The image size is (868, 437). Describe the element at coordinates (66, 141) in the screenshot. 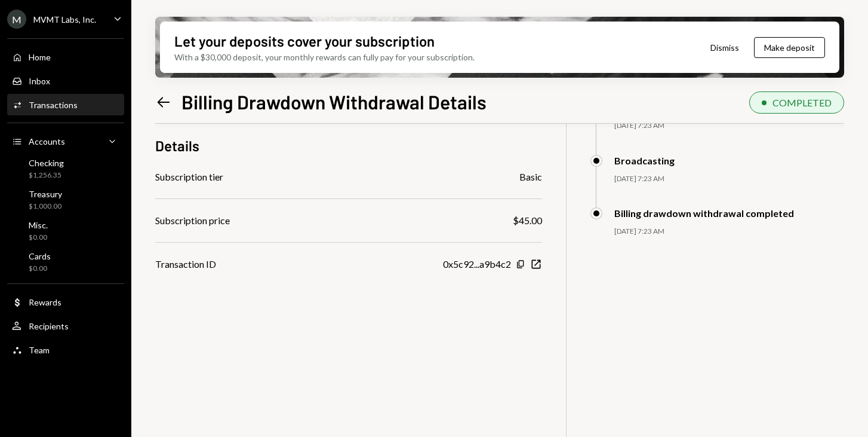

I see `a: Accounts` at that location.